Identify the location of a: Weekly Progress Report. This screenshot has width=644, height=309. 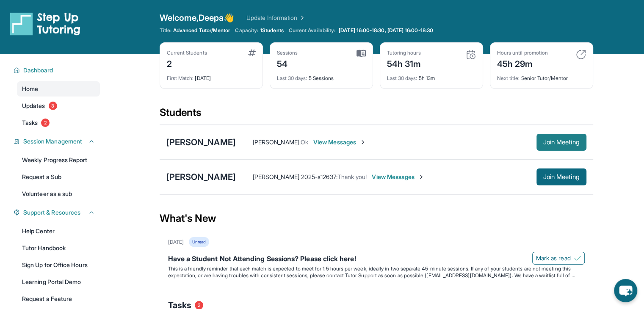
(59, 160).